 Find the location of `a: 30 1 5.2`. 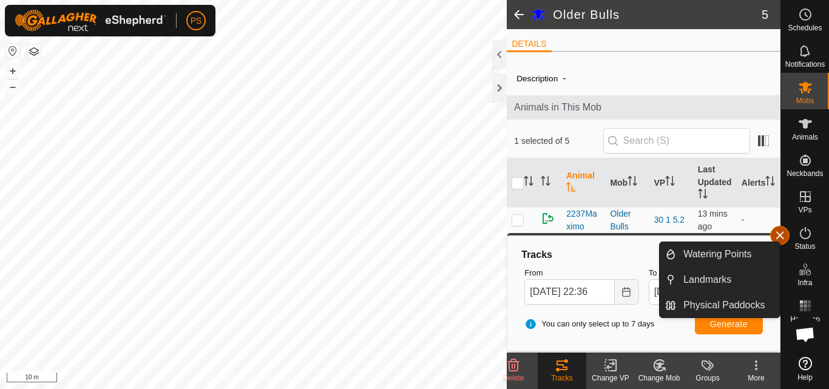

a: 30 1 5.2 is located at coordinates (669, 220).